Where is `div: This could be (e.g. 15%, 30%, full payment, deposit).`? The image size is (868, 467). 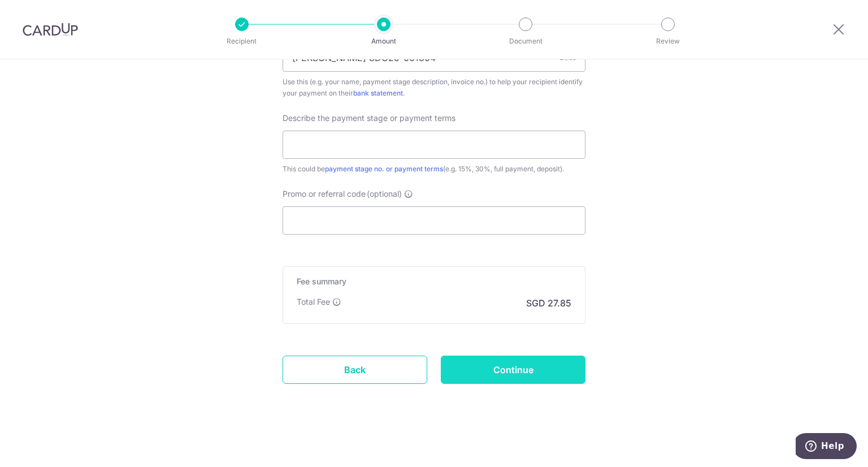
div: This could be (e.g. 15%, 30%, full payment, deposit). is located at coordinates (434, 169).